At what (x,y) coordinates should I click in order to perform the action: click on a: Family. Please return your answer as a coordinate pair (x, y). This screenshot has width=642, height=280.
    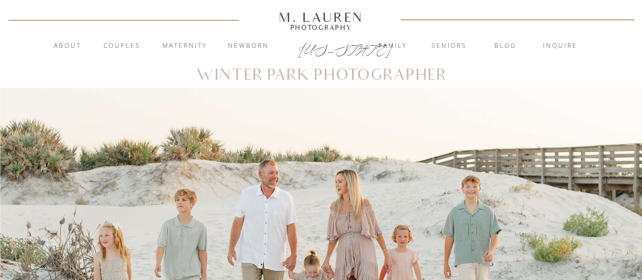
    Looking at the image, I should click on (393, 46).